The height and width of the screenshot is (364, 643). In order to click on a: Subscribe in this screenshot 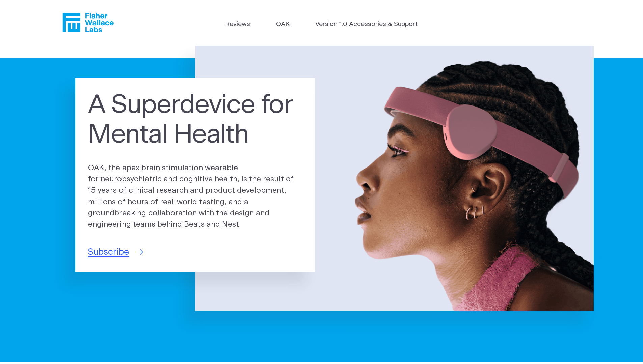, I will do `click(115, 252)`.